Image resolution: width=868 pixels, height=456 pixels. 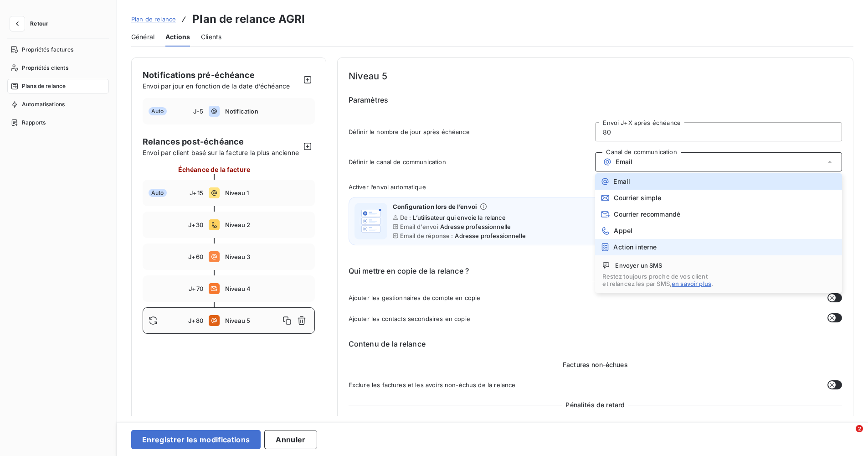 What do you see at coordinates (211, 37) in the screenshot?
I see `span: Clients` at bounding box center [211, 37].